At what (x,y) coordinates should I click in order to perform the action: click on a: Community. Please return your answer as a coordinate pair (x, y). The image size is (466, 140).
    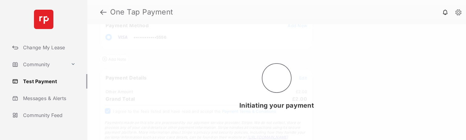
    Looking at the image, I should click on (39, 65).